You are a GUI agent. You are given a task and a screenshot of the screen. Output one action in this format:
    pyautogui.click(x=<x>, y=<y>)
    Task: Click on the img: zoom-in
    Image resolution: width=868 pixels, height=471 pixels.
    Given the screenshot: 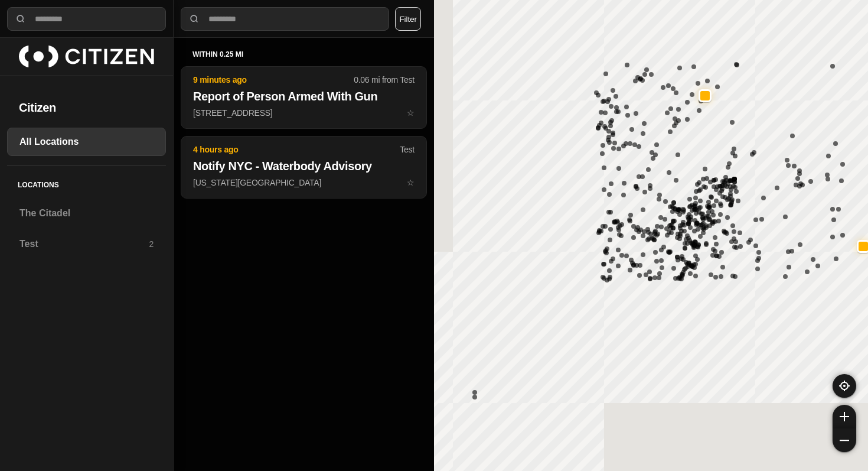 What is the action you would take?
    pyautogui.click(x=845, y=416)
    